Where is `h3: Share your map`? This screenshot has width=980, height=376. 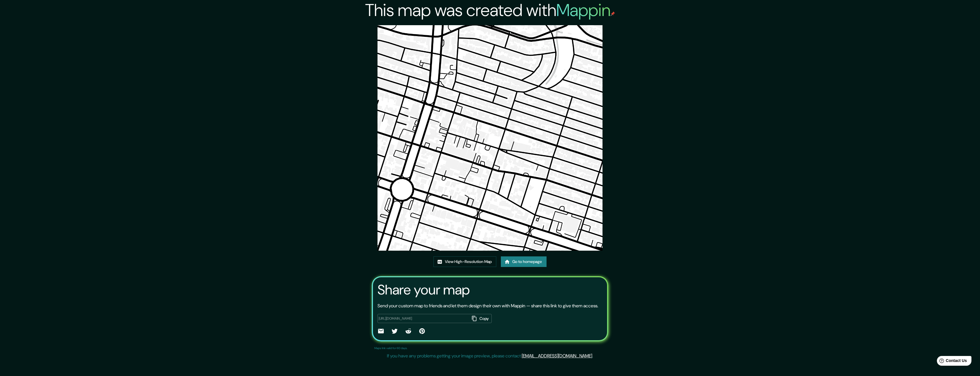 h3: Share your map is located at coordinates (423, 290).